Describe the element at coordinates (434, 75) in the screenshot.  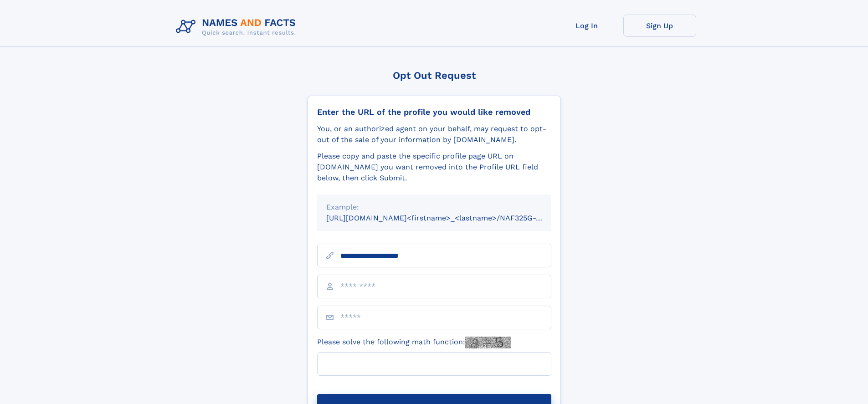
I see `div: Opt Out Request` at that location.